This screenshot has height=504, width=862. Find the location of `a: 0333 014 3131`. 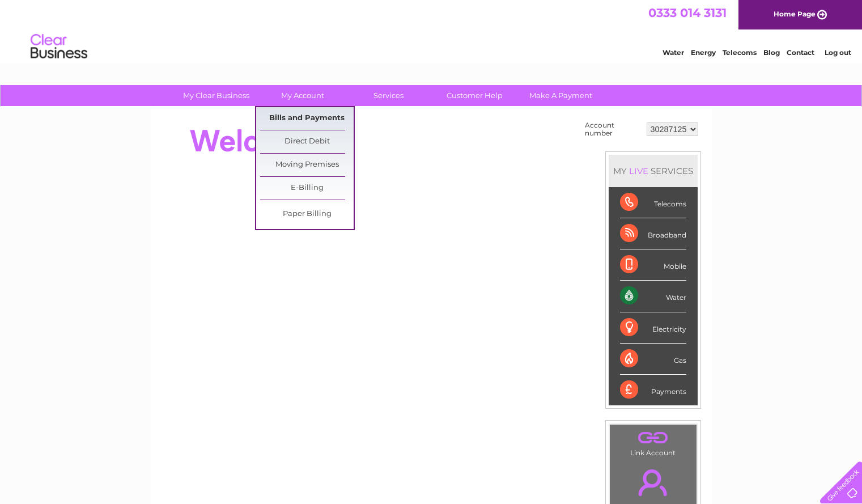

a: 0333 014 3131 is located at coordinates (688, 13).